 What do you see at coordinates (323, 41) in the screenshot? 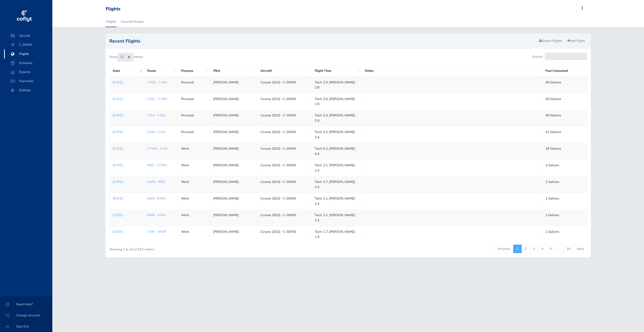
I see `h2: Recent Flights` at bounding box center [323, 41].